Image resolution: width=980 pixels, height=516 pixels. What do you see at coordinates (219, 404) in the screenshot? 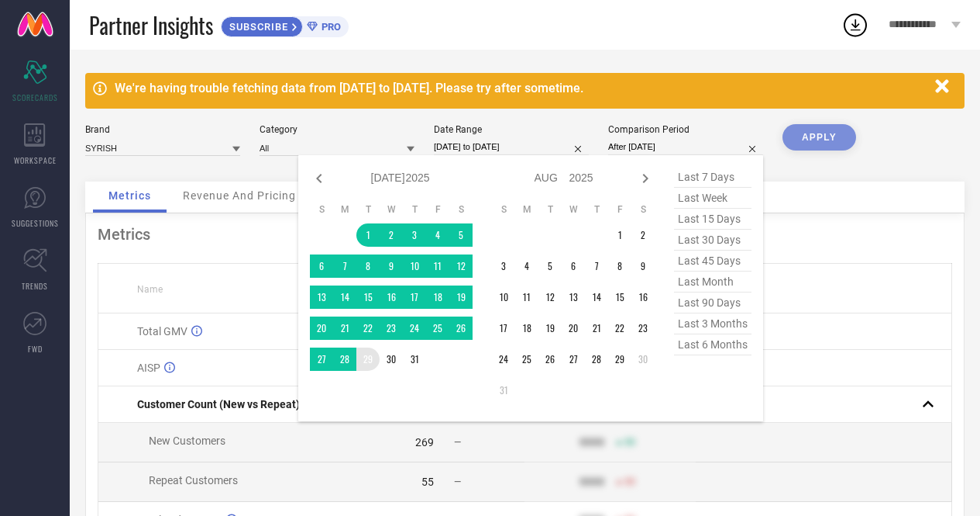
I see `span: Customer Count (New vs Repeat)` at bounding box center [219, 404].